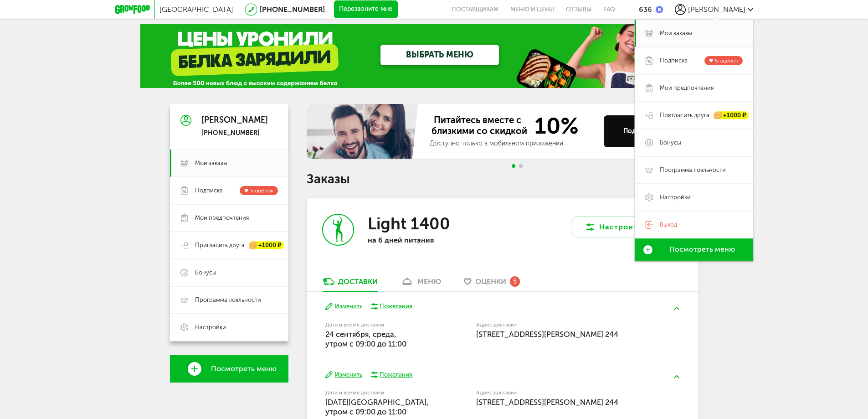 The height and width of the screenshot is (419, 868). Describe the element at coordinates (669, 225) in the screenshot. I see `span: Выход` at that location.